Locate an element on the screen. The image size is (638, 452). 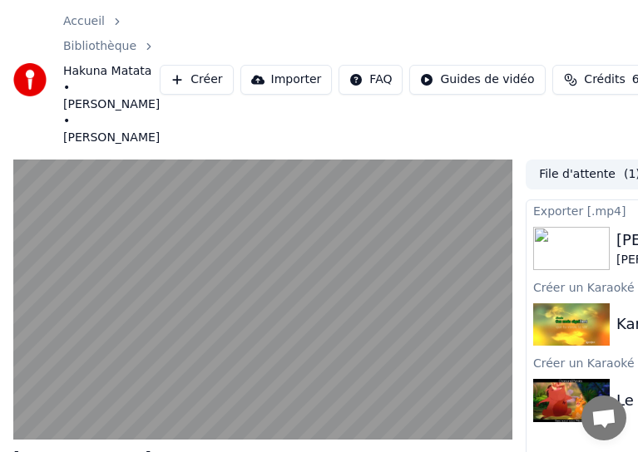
a: Ouvrir le chat is located at coordinates (604, 418).